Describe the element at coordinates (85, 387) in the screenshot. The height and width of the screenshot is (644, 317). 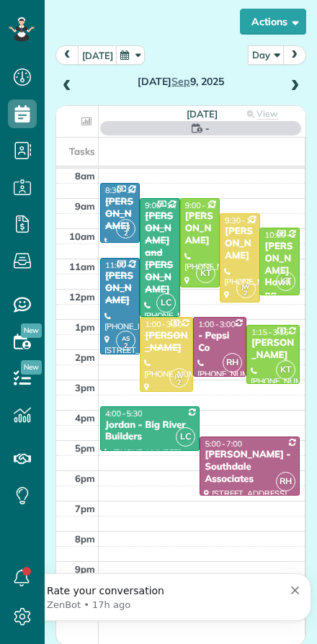
I see `span: 3pm` at that location.